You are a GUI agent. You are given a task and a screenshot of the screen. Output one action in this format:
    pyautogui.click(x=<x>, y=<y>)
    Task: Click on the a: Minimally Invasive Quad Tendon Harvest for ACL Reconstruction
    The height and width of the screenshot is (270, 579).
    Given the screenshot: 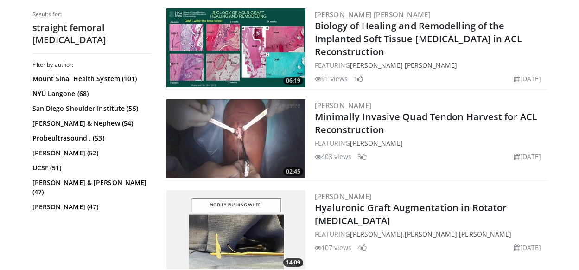 What is the action you would take?
    pyautogui.click(x=426, y=123)
    